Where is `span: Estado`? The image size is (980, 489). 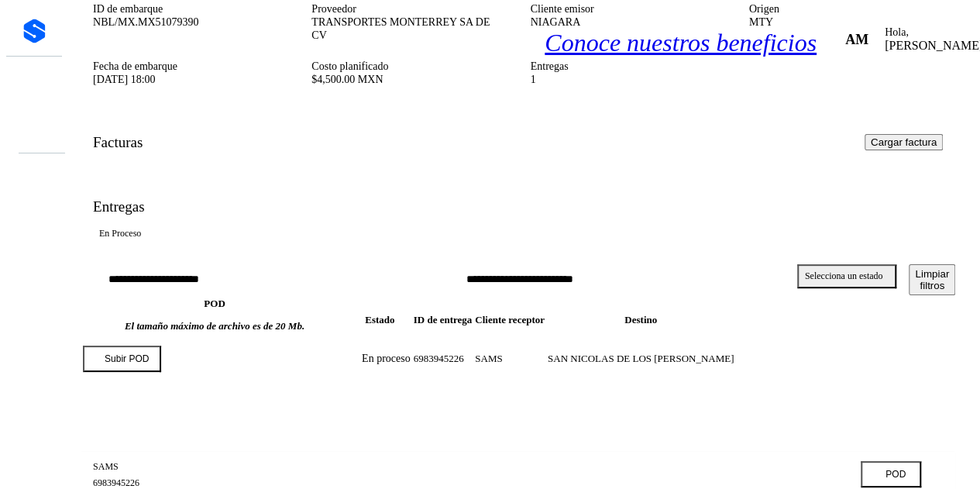
span: Estado is located at coordinates (380, 319).